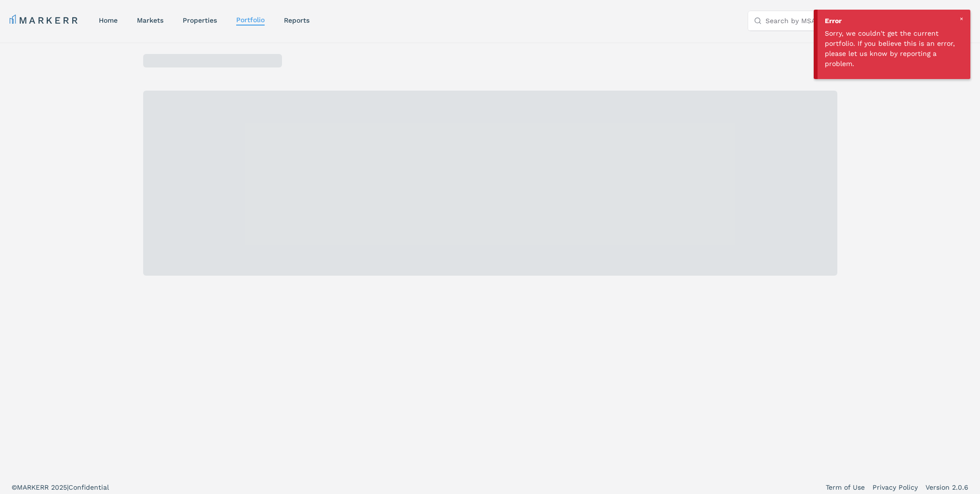 The width and height of the screenshot is (980, 494). What do you see at coordinates (845, 487) in the screenshot?
I see `a: Term of Use` at bounding box center [845, 487].